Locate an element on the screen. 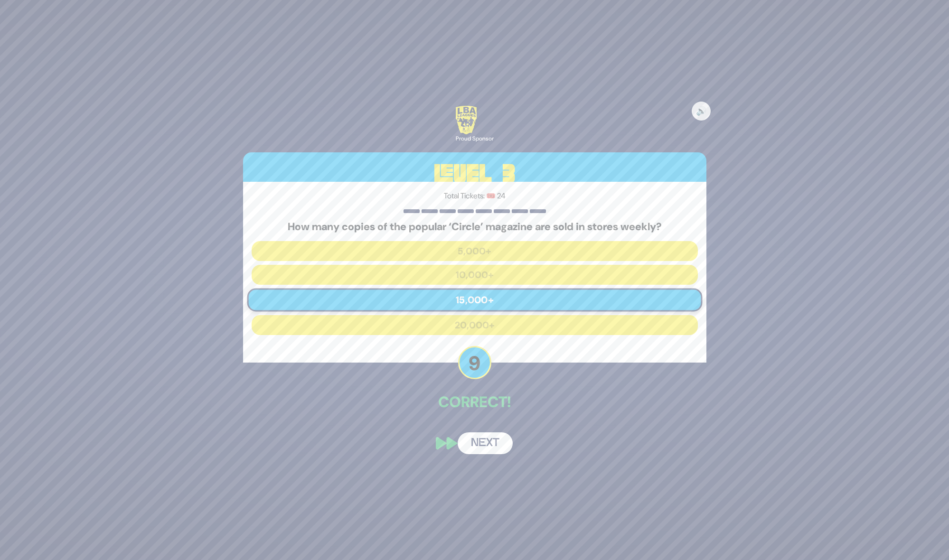 The width and height of the screenshot is (949, 560). button: 10,000+ is located at coordinates (475, 275).